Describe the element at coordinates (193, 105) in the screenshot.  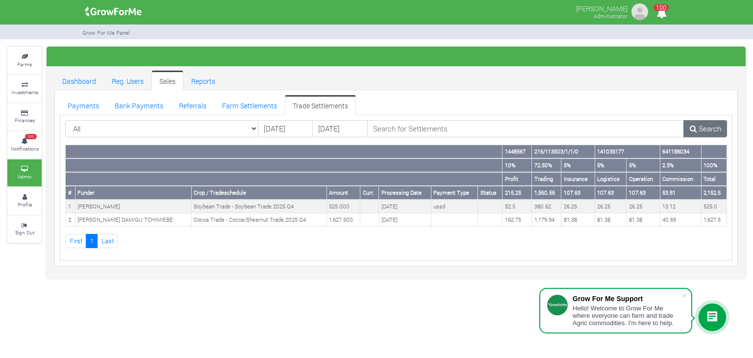
I see `a: Referrals` at that location.